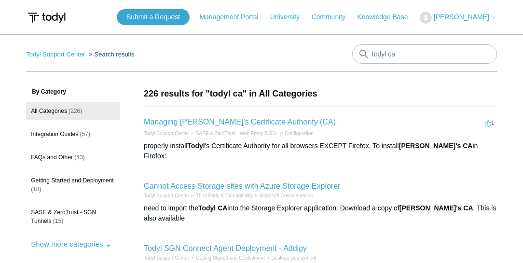  What do you see at coordinates (224, 196) in the screenshot?
I see `a: Third Party & Compatibility` at bounding box center [224, 196].